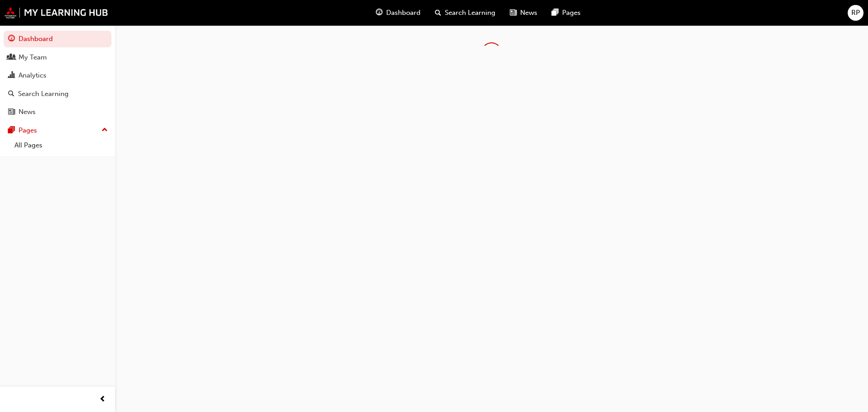 This screenshot has width=868, height=412. What do you see at coordinates (61, 145) in the screenshot?
I see `a: All Pages` at bounding box center [61, 145].